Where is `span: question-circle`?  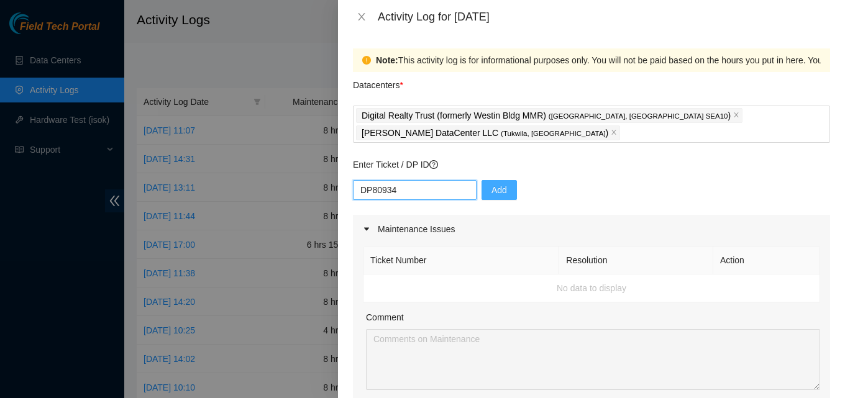 span: question-circle is located at coordinates (433, 165).